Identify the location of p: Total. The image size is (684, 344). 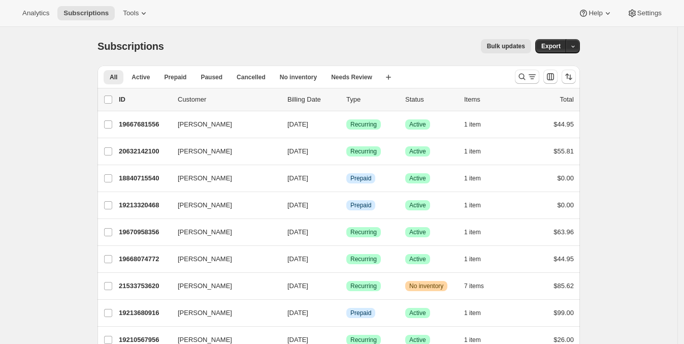
(566, 99).